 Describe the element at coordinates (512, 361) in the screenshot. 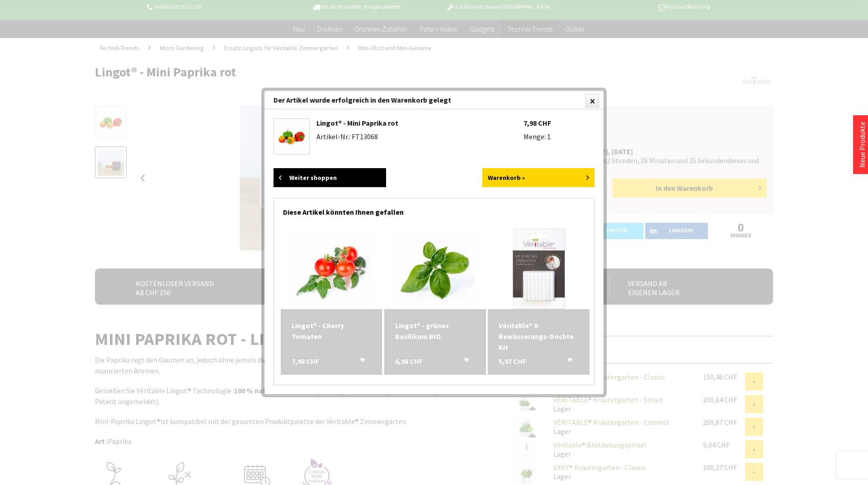

I see `span: 5,97 CHF` at that location.